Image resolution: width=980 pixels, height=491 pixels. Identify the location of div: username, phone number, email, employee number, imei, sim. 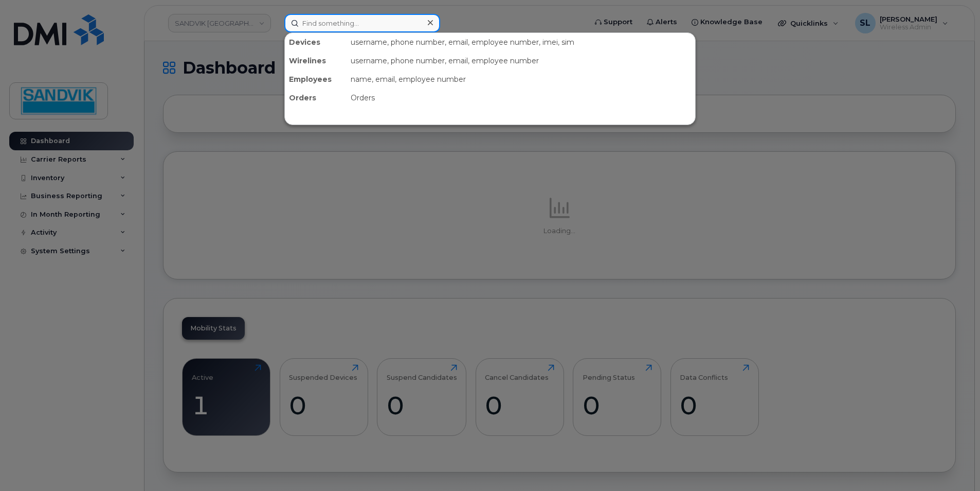
(521, 42).